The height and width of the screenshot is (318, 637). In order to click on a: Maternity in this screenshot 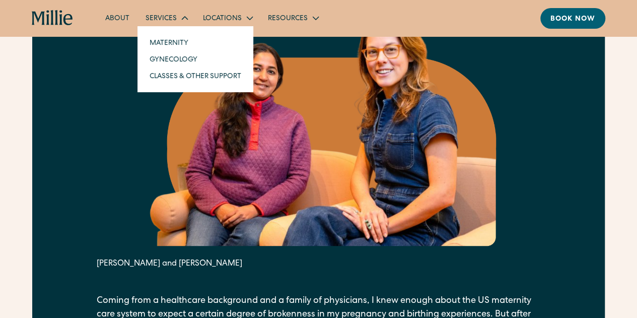, I will do `click(196, 42)`.